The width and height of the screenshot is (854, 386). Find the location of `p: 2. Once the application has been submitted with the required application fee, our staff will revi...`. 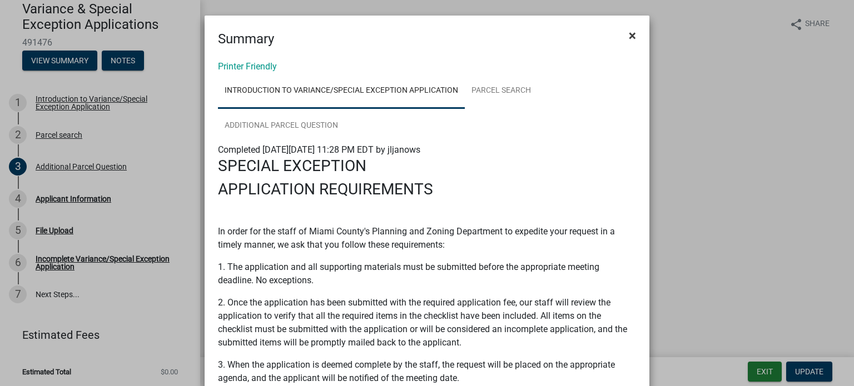

p: 2. Once the application has been submitted with the required application fee, our staff will revi... is located at coordinates (427, 323).